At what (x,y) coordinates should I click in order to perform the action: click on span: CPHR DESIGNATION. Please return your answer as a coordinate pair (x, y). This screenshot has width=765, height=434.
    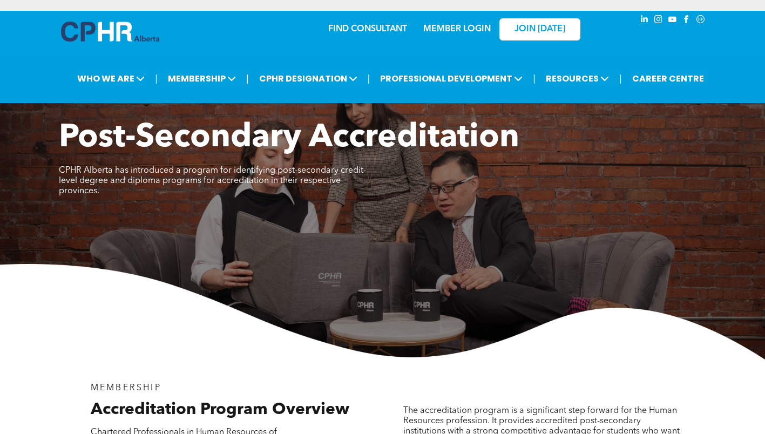
    Looking at the image, I should click on (308, 78).